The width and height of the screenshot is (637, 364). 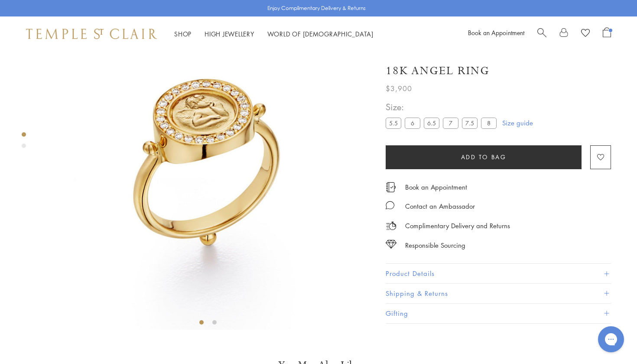 What do you see at coordinates (470, 123) in the screenshot?
I see `label: 7.5` at bounding box center [470, 123].